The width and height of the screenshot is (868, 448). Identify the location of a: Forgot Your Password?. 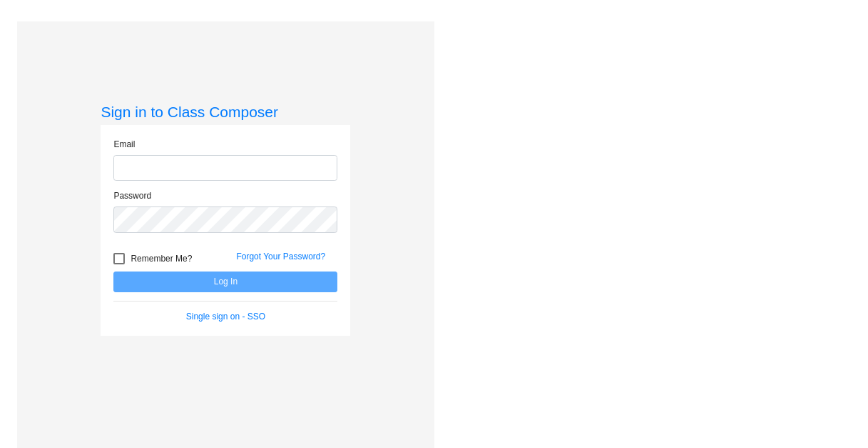
(280, 256).